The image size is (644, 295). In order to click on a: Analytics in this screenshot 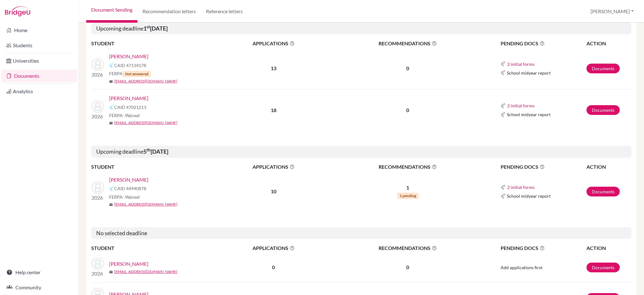, I will do `click(39, 91)`.